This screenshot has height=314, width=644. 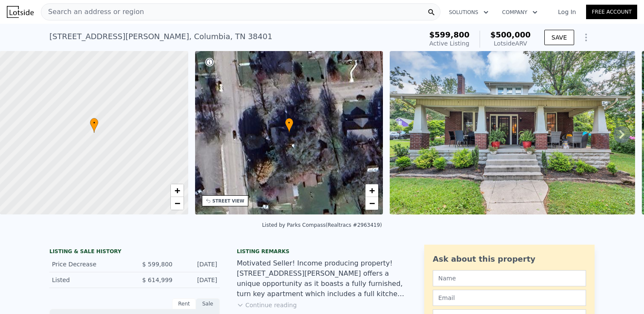 What do you see at coordinates (567, 12) in the screenshot?
I see `a: Log In` at bounding box center [567, 12].